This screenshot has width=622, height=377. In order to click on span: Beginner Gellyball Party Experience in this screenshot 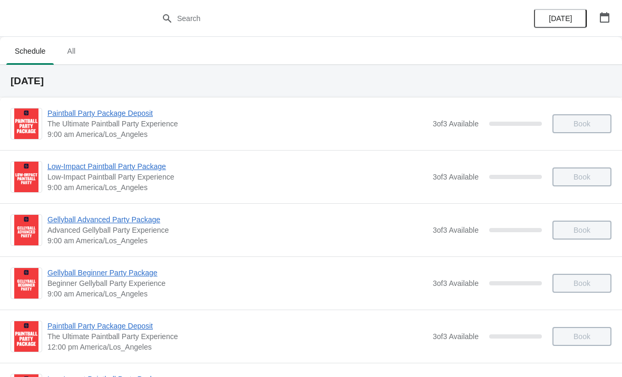, I will do `click(237, 284)`.